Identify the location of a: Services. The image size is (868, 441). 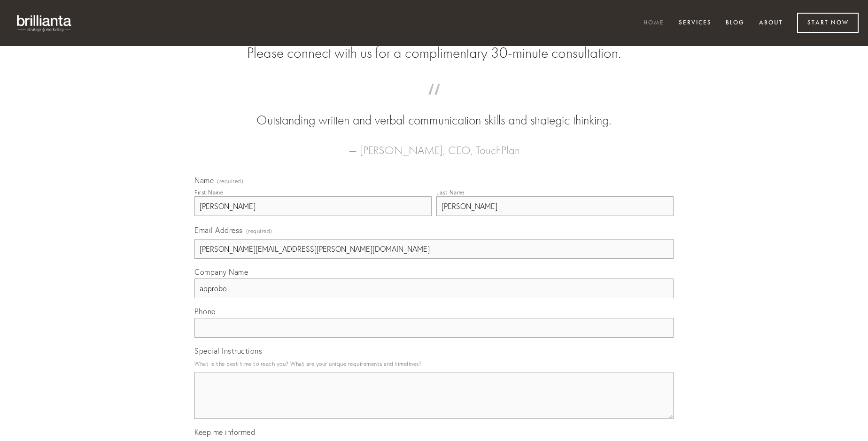
(695, 23).